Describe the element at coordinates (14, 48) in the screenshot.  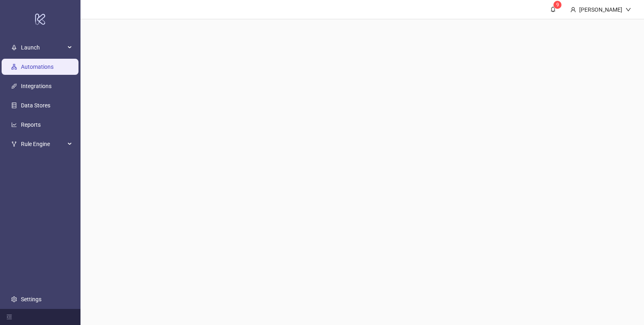
I see `span: rocket` at that location.